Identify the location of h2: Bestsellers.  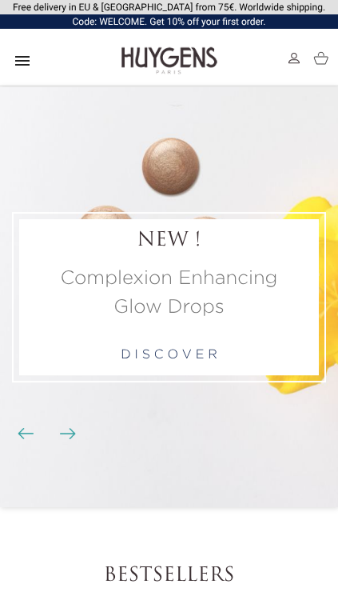
(169, 576).